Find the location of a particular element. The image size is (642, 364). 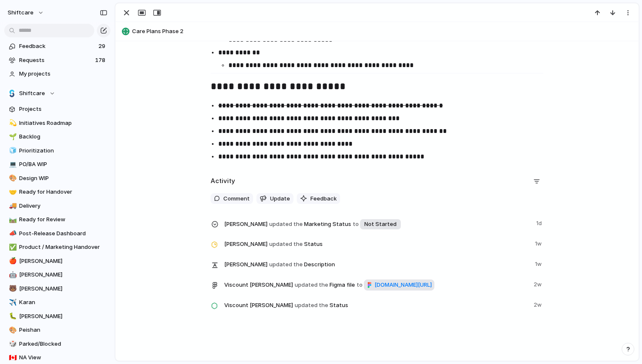

div: 🧊Prioritization is located at coordinates (58, 151).